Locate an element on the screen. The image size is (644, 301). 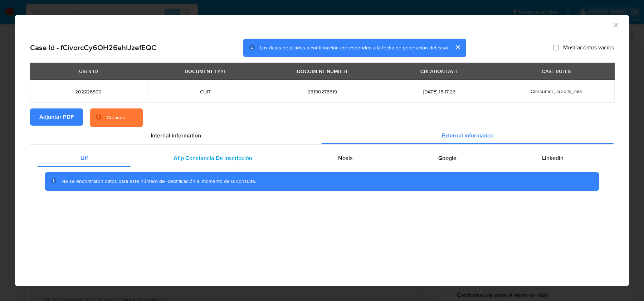
span: 202226890 is located at coordinates (88, 91).